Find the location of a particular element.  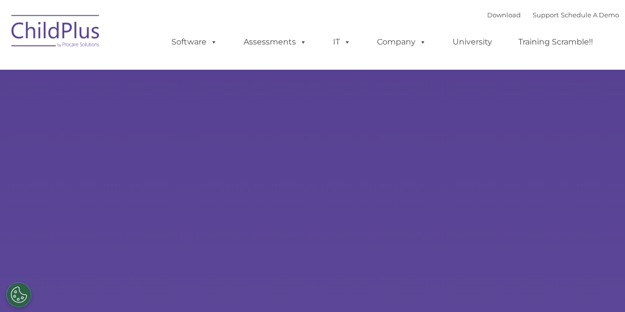

a: Company is located at coordinates (401, 42).